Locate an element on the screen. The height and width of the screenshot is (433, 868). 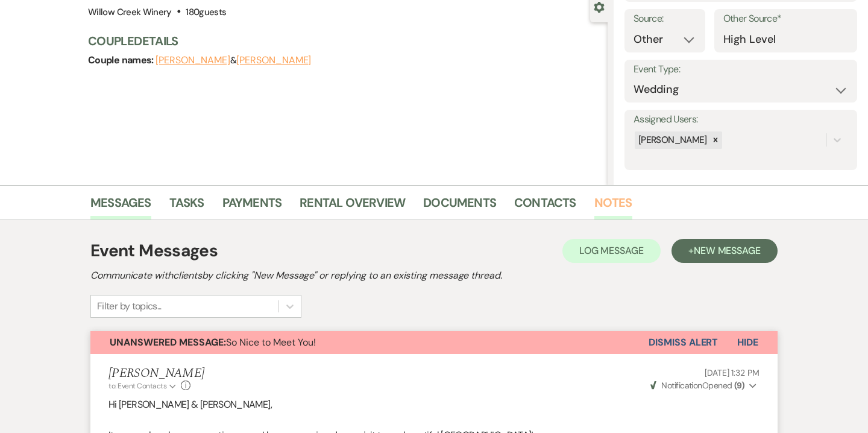
button: +New Message is located at coordinates (725, 251).